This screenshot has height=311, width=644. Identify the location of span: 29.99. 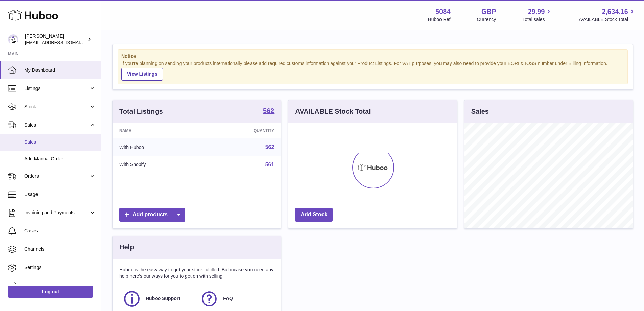
(536, 11).